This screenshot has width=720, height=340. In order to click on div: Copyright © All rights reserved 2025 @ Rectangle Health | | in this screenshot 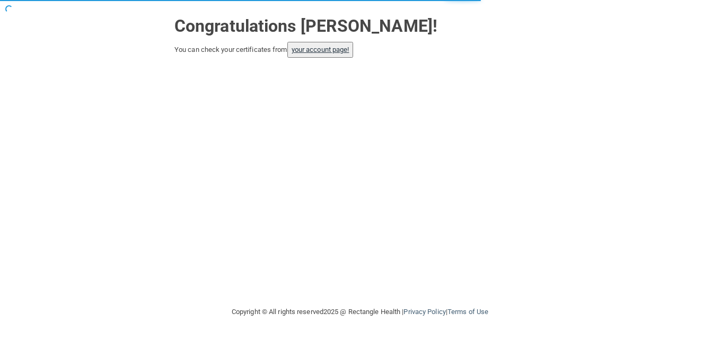, I will do `click(360, 312)`.